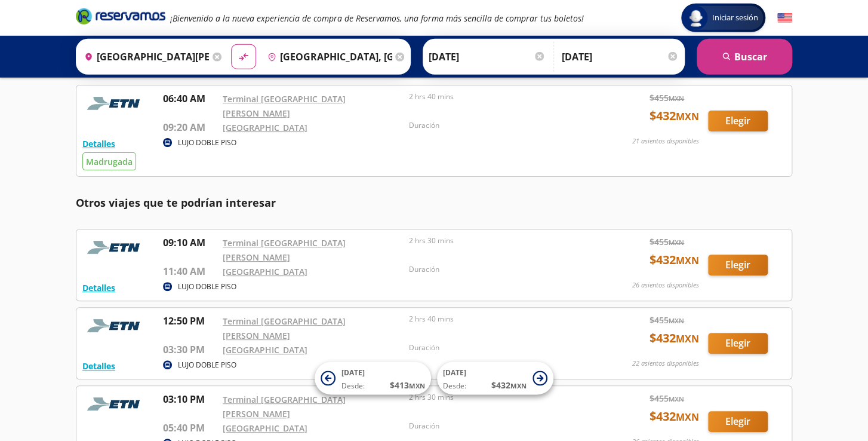 The width and height of the screenshot is (868, 441). Describe the element at coordinates (121, 16) in the screenshot. I see `i: Brand Logo` at that location.